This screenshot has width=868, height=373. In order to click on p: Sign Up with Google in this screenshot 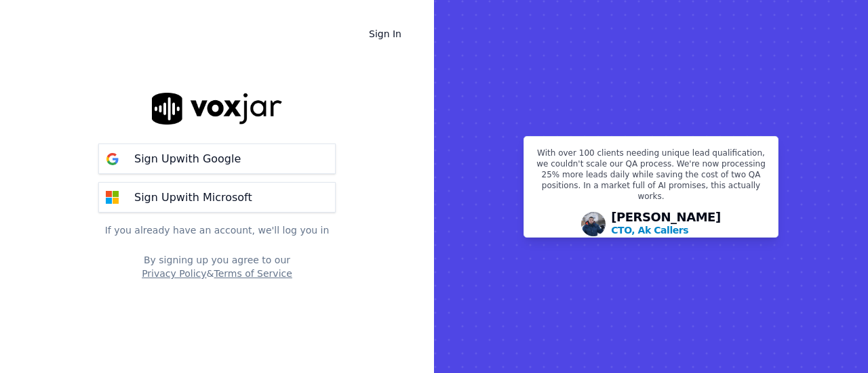, I will do `click(187, 159)`.